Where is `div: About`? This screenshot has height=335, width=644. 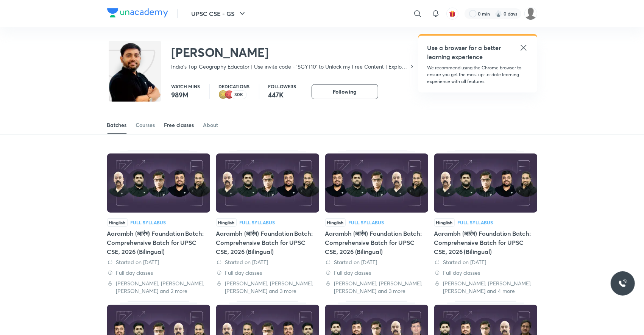
div: About is located at coordinates (211, 125).